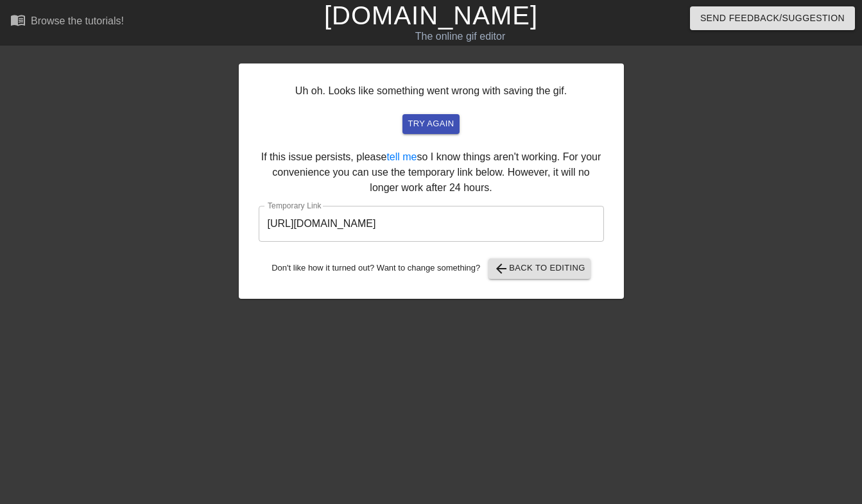 Image resolution: width=862 pixels, height=504 pixels. I want to click on div: Uh oh. Looks like something went wrong with saving the gif. If this issue persists, please so I k..., so click(431, 181).